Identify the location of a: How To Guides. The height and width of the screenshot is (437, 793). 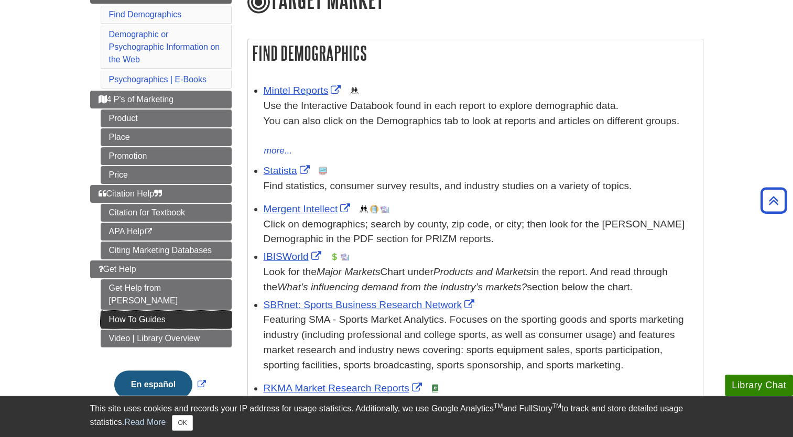
(166, 320).